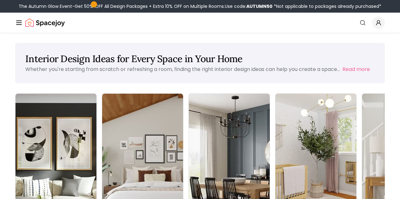  Describe the element at coordinates (259, 6) in the screenshot. I see `b: AUTUMN50` at that location.